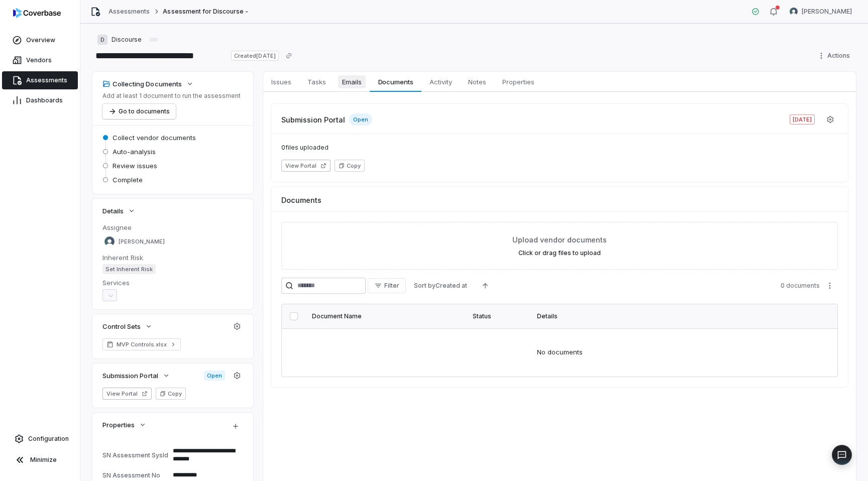  Describe the element at coordinates (124, 425) in the screenshot. I see `button: Properties` at that location.